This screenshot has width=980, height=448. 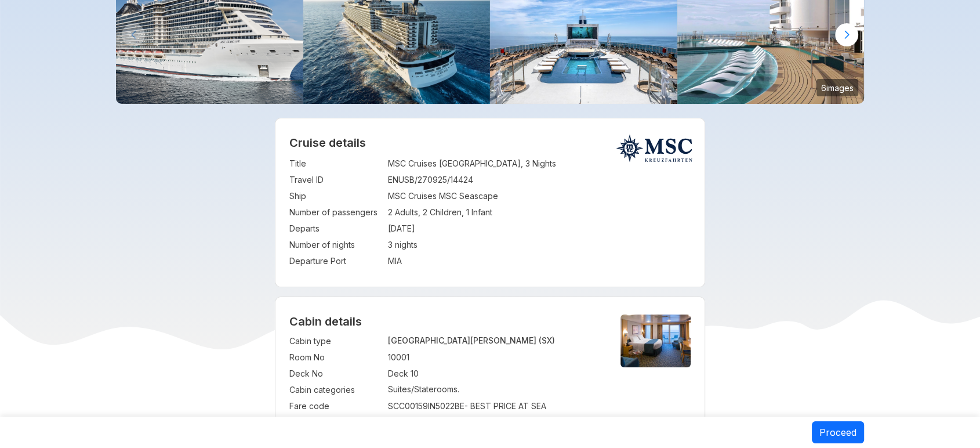 What do you see at coordinates (336, 357) in the screenshot?
I see `td: Room No` at bounding box center [336, 357].